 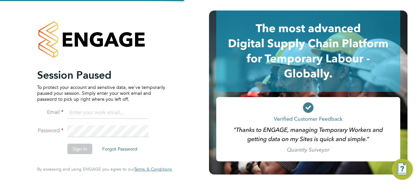 What do you see at coordinates (80, 149) in the screenshot?
I see `button: Sign In` at bounding box center [80, 149].